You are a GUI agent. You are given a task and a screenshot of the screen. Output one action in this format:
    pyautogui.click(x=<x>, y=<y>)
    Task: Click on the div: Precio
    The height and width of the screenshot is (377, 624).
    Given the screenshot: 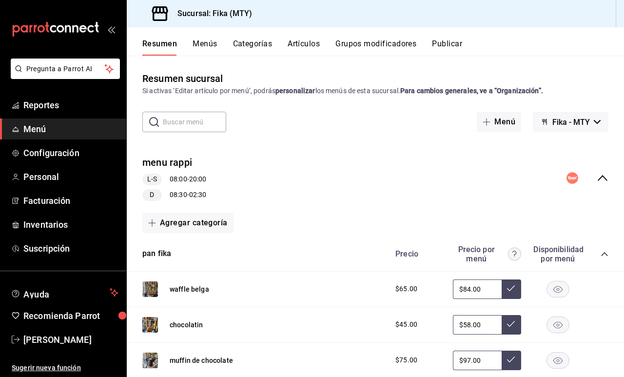 What is the action you would take?
    pyautogui.click(x=417, y=253)
    